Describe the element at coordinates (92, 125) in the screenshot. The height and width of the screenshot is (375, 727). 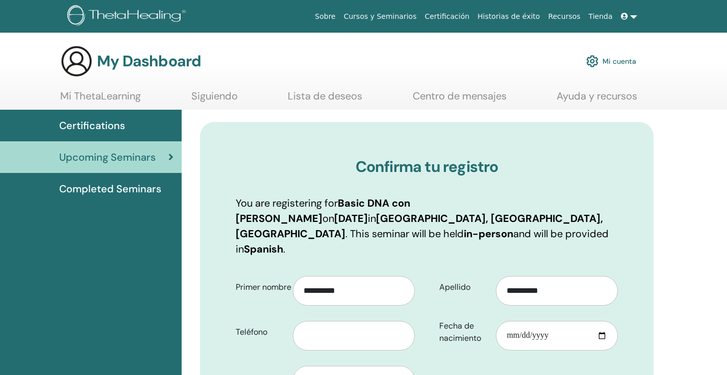
I see `span: Certifications` at that location.